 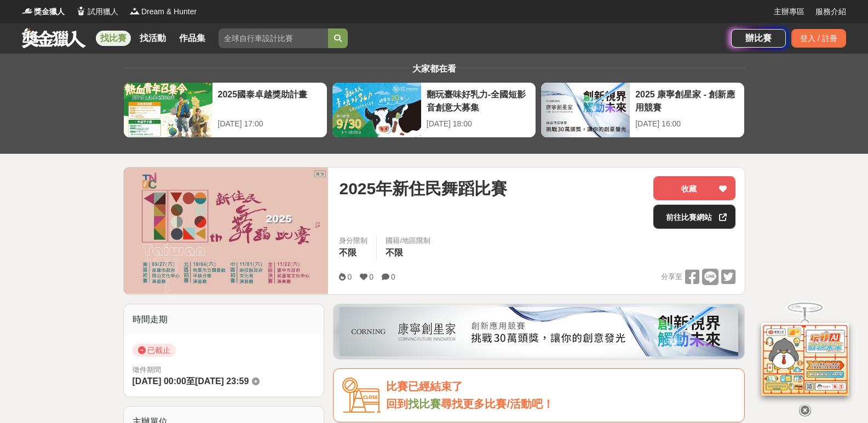 I want to click on a: 主辦專區, so click(x=789, y=12).